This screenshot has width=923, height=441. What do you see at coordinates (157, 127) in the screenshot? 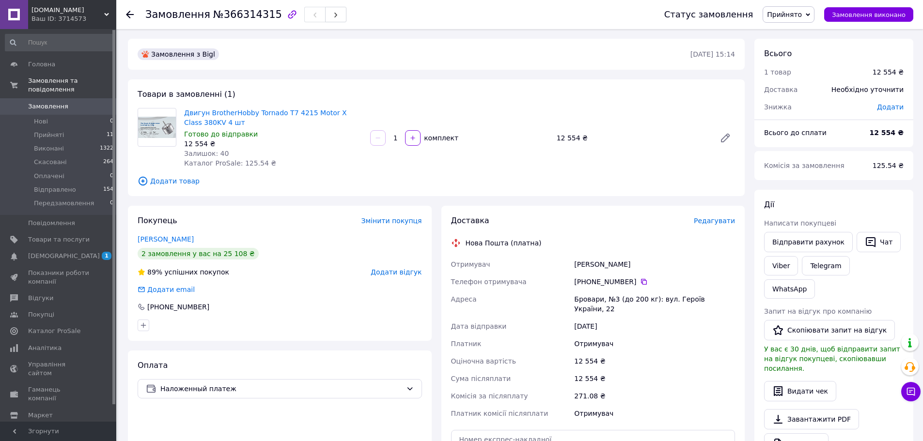
I see `img: Двигун BrotherHobby Tornado T7 4215 Motor X Class 380KV 4 шт` at bounding box center [157, 127].